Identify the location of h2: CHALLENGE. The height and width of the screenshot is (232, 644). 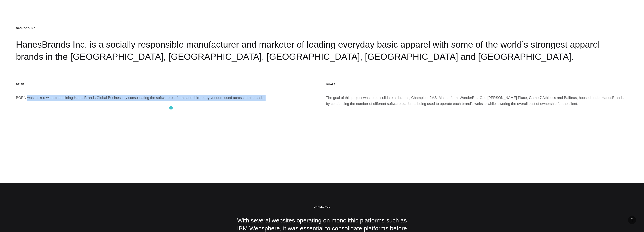
(322, 206).